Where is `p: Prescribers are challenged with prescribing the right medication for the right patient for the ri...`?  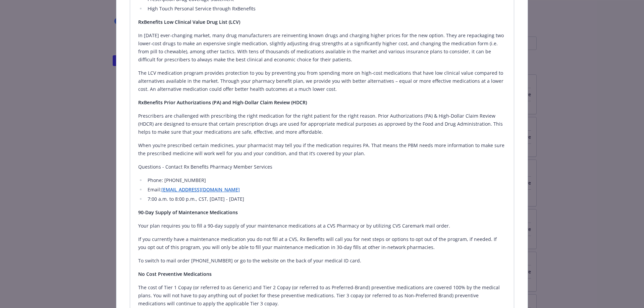 p: Prescribers are challenged with prescribing the right medication for the right patient for the ri... is located at coordinates (322, 124).